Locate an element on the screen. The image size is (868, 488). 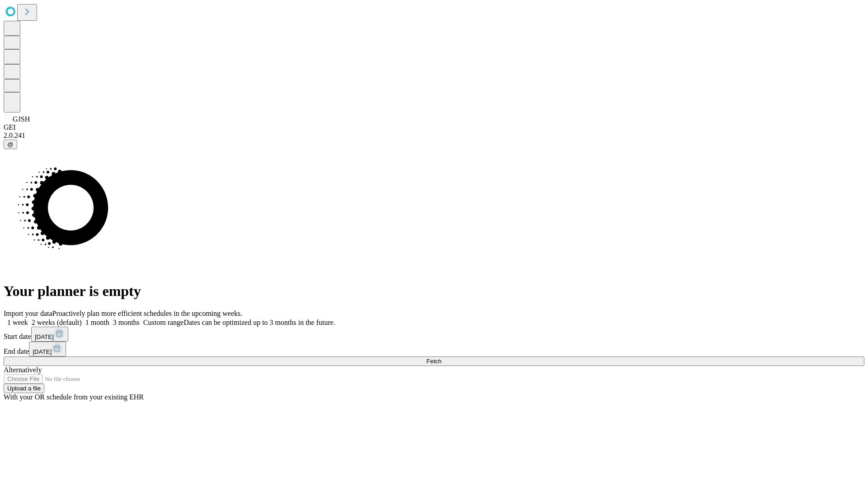
span: 1 month is located at coordinates (97, 322).